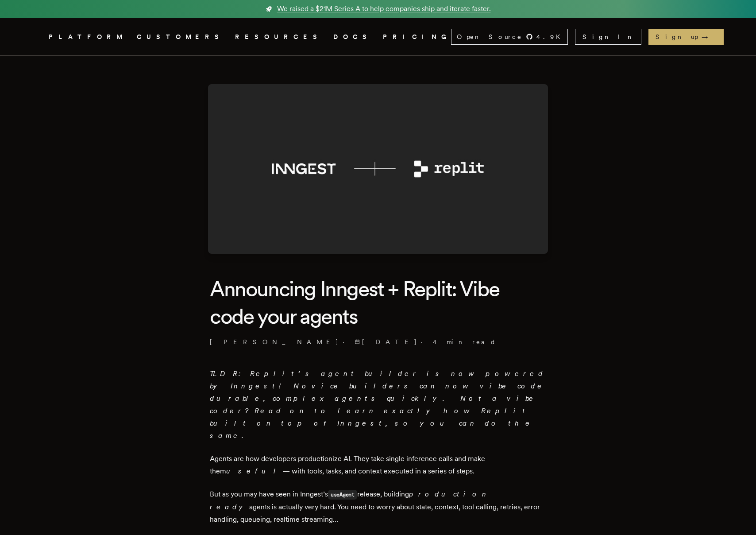  What do you see at coordinates (343, 495) in the screenshot?
I see `code: useAgent` at bounding box center [343, 495].